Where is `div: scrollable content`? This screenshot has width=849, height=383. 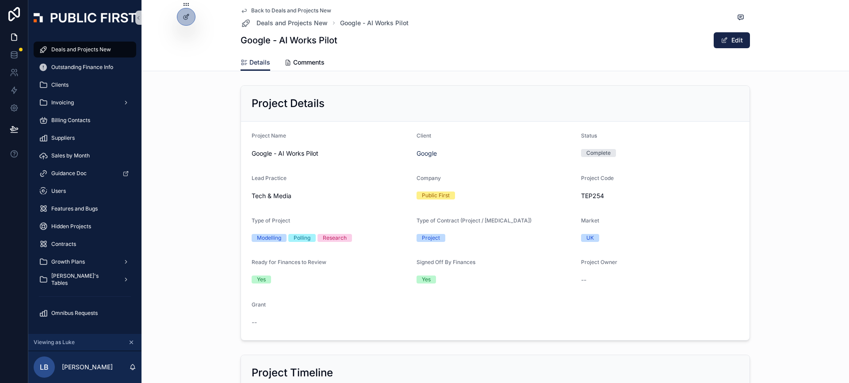
div: scrollable content is located at coordinates (85, 184).